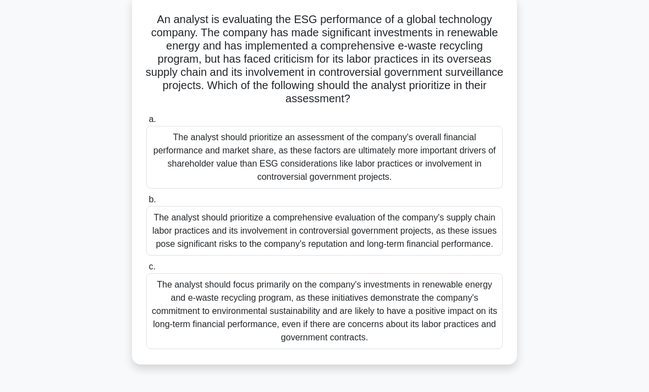 The height and width of the screenshot is (392, 649). Describe the element at coordinates (324, 231) in the screenshot. I see `div: The analyst should prioritize a comprehensive evaluation of the company's supply chain labor prac...` at that location.